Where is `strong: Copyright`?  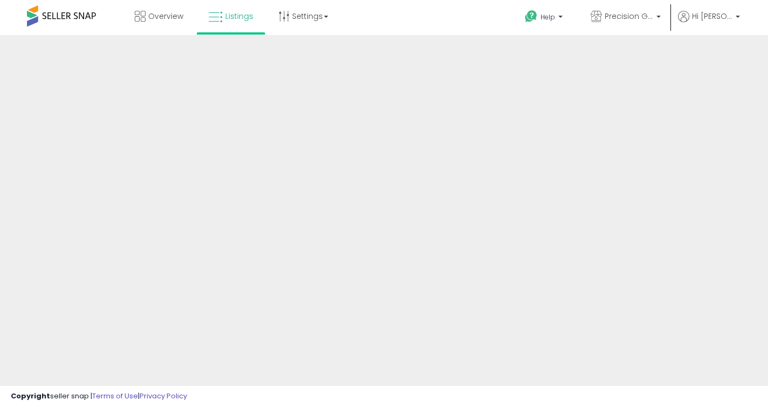
strong: Copyright is located at coordinates (30, 395).